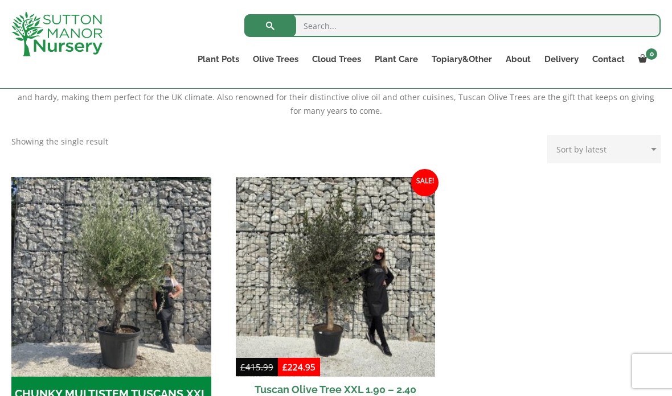 The height and width of the screenshot is (396, 672). I want to click on a: Plant Pots, so click(218, 59).